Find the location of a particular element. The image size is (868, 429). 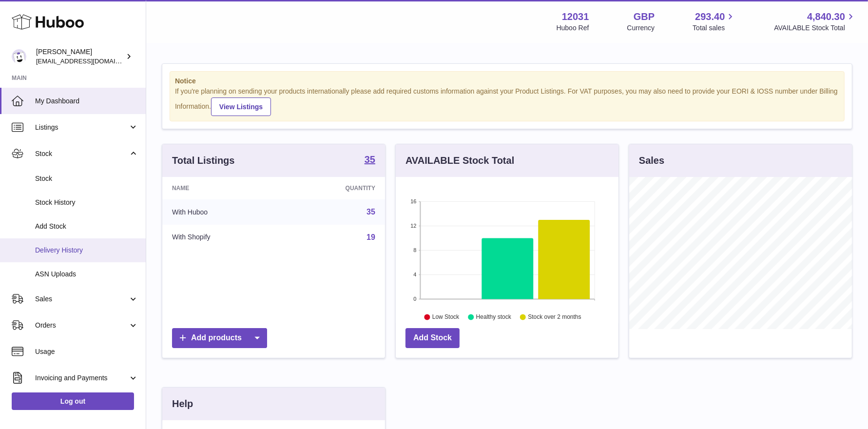

text: Stock over 2 months is located at coordinates (554, 317).